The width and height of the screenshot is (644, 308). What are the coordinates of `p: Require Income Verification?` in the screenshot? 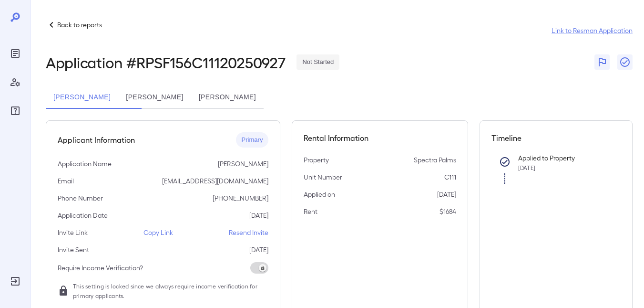 It's located at (100, 268).